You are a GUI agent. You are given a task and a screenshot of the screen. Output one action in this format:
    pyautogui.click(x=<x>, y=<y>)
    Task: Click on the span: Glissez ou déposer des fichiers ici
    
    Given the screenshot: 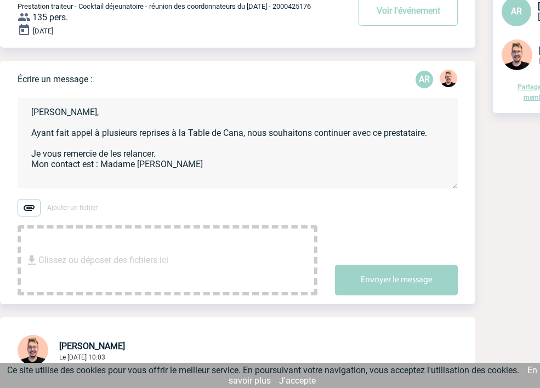 What is the action you would take?
    pyautogui.click(x=103, y=260)
    